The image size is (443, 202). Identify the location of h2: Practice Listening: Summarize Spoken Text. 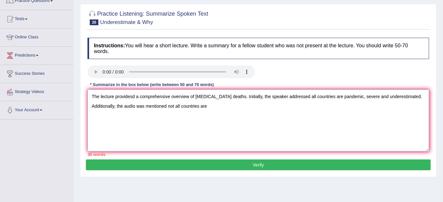
(148, 17).